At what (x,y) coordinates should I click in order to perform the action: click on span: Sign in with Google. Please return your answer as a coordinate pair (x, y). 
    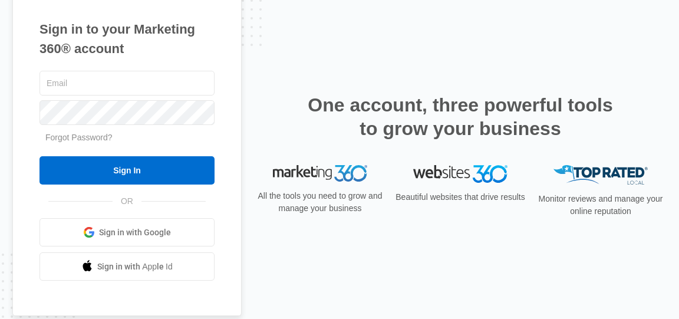
    Looking at the image, I should click on (135, 232).